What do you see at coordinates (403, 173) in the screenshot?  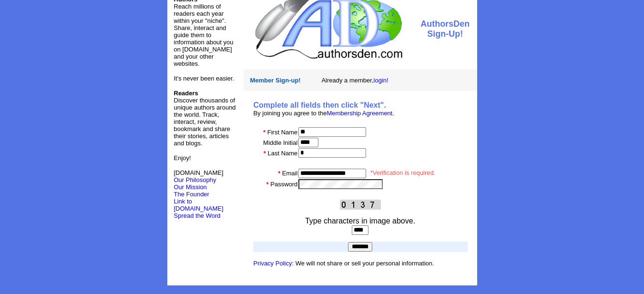 I see `font: *Verification is required.` at bounding box center [403, 173].